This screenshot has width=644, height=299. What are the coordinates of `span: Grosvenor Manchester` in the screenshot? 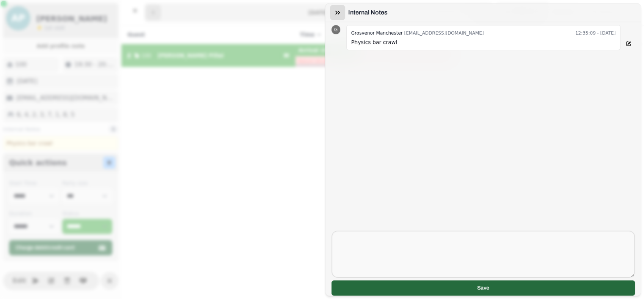 It's located at (377, 33).